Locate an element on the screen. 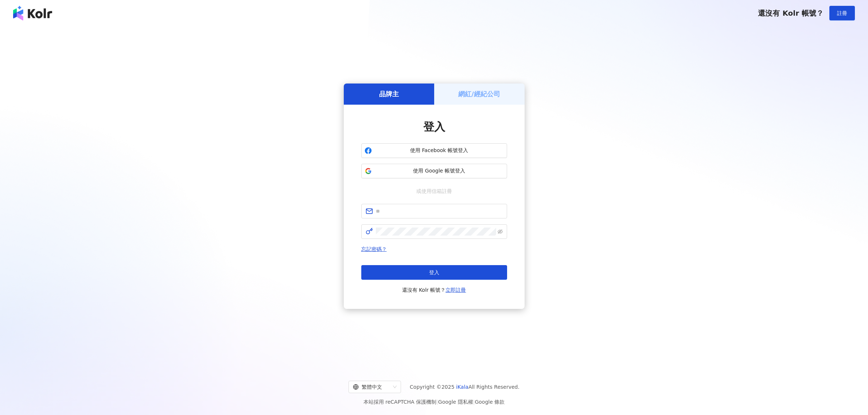 The height and width of the screenshot is (415, 868). button: 註冊 is located at coordinates (842, 13).